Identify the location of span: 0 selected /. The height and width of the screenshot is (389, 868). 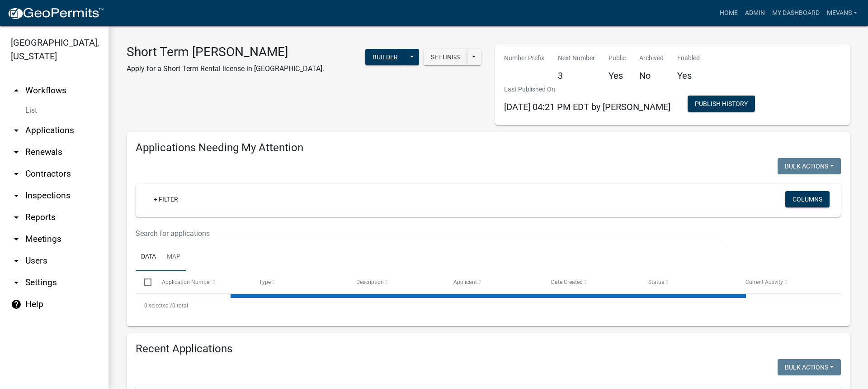
(158, 305).